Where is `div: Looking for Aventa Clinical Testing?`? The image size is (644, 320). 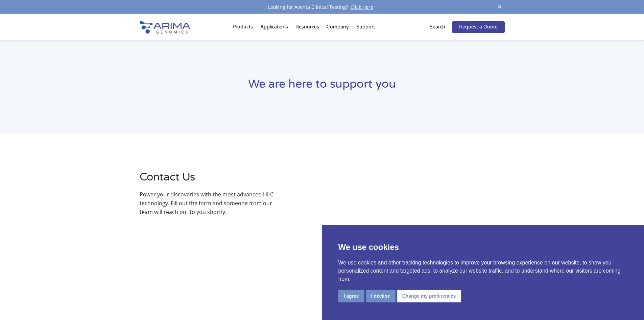
div: Looking for Aventa Clinical Testing? is located at coordinates (322, 7).